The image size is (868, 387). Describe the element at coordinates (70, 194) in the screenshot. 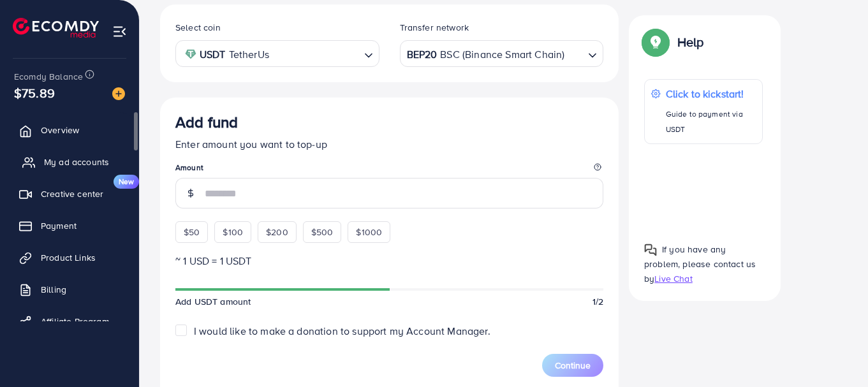

I see `a: Creative centerNew` at that location.